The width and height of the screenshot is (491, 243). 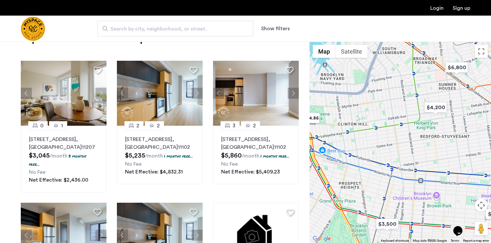 I want to click on a: Open this area in Google Maps (opens a new window), so click(x=322, y=239).